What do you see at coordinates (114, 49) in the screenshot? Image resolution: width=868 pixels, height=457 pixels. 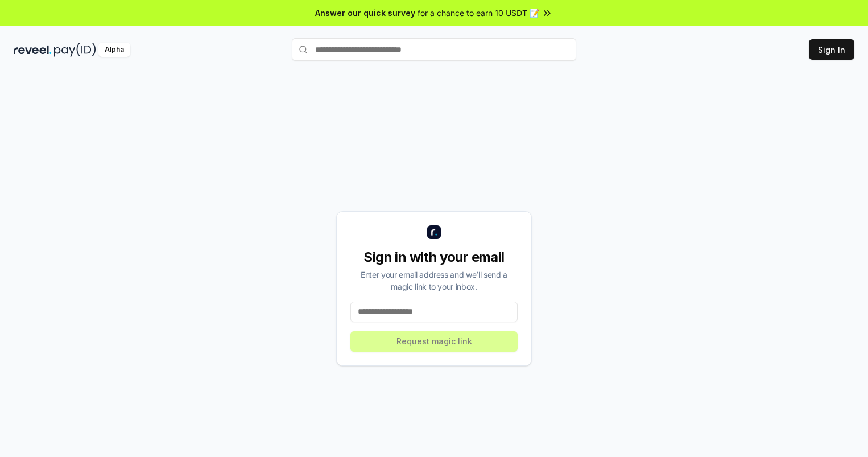 I see `div: Alpha` at bounding box center [114, 49].